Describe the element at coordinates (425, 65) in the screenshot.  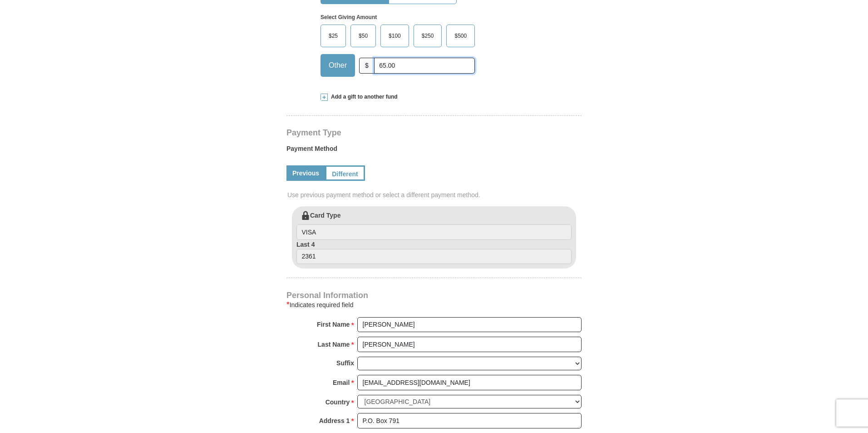
I see `input: Other Amount` at that location.